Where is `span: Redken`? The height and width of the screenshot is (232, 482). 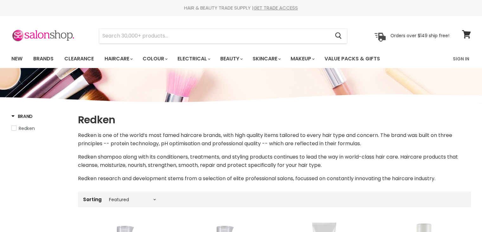 span: Redken is located at coordinates (27, 128).